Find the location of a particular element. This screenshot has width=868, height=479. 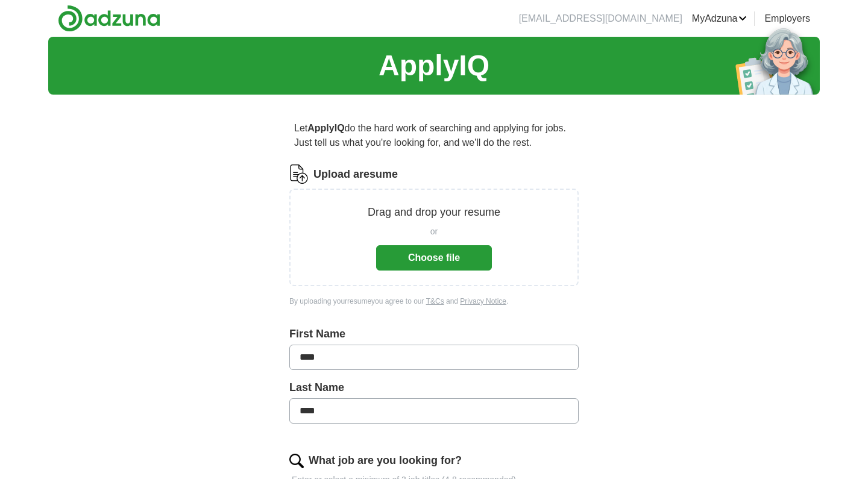

h1: ApplyIQ is located at coordinates (434, 66).